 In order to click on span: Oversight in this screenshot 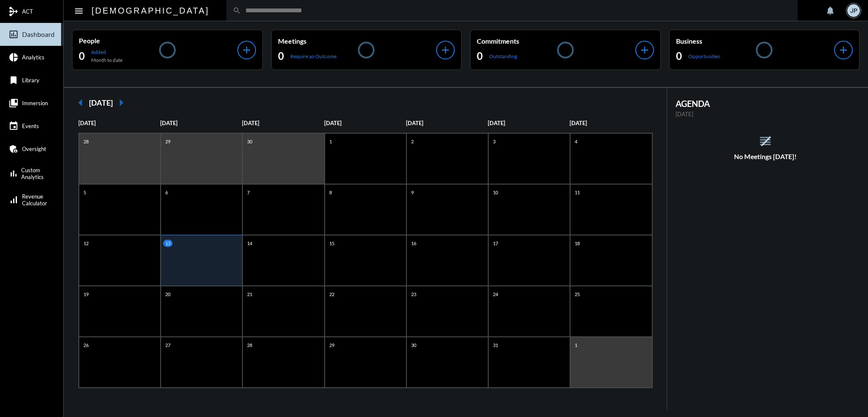, I will do `click(34, 149)`.